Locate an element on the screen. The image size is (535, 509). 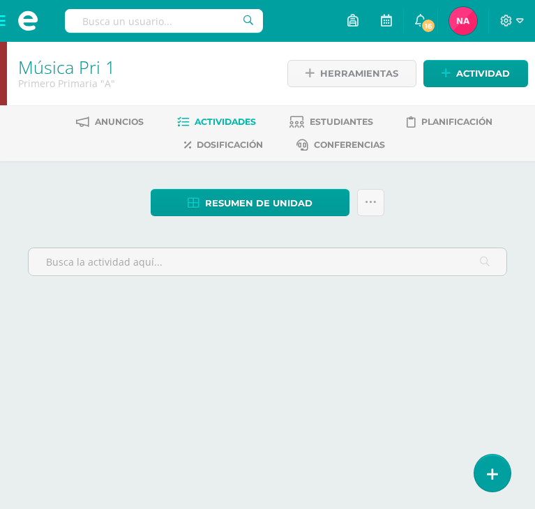
a: Música Pri 1 is located at coordinates (66, 67).